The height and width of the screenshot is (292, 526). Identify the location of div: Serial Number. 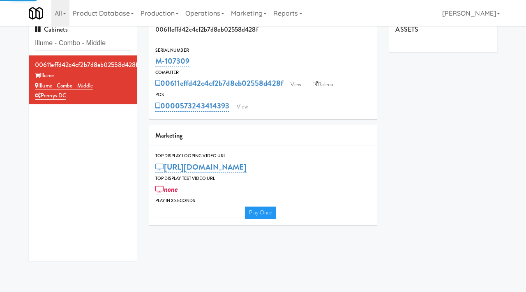
(263, 51).